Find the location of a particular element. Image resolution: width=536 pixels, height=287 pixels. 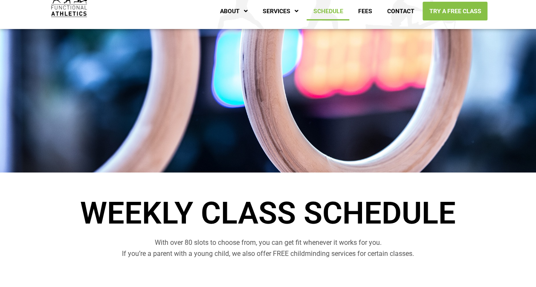

a: Services is located at coordinates (280, 11).